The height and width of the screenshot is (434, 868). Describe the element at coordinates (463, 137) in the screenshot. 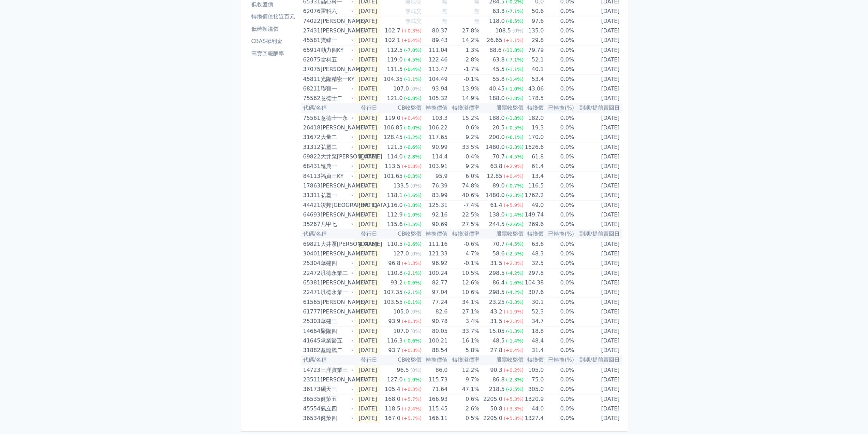

I see `td: 9.2%` at that location.